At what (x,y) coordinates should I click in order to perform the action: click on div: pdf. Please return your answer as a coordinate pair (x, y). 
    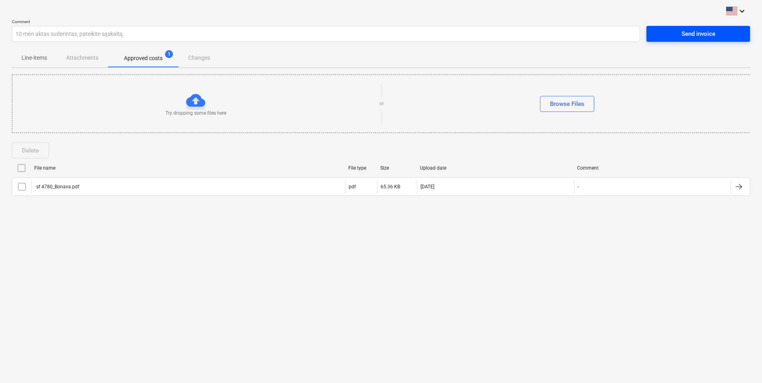
    Looking at the image, I should click on (352, 187).